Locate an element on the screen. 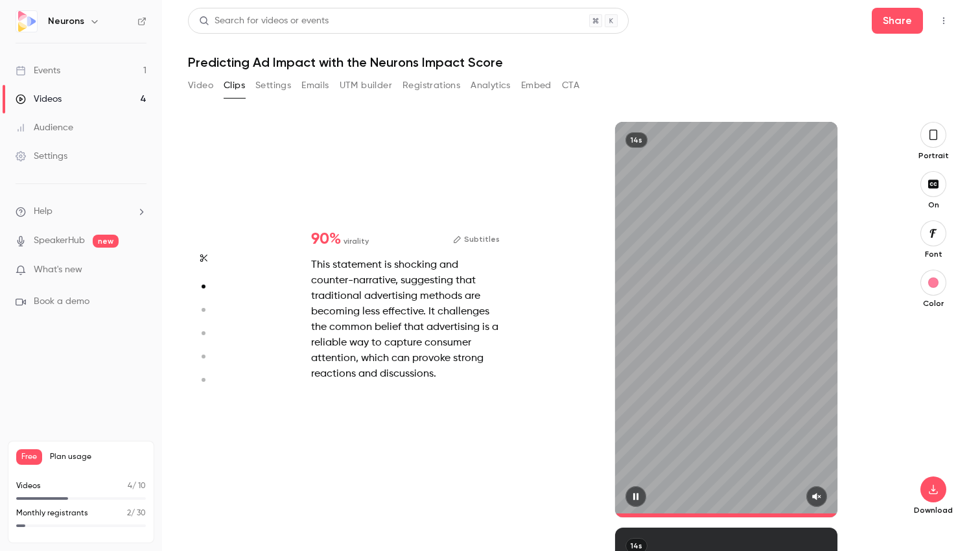 This screenshot has height=551, width=980. button: Settings is located at coordinates (273, 86).